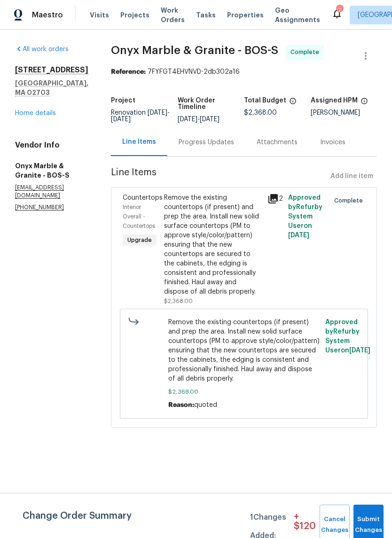 The width and height of the screenshot is (392, 538). What do you see at coordinates (275, 199) in the screenshot?
I see `div: 2` at bounding box center [275, 199].